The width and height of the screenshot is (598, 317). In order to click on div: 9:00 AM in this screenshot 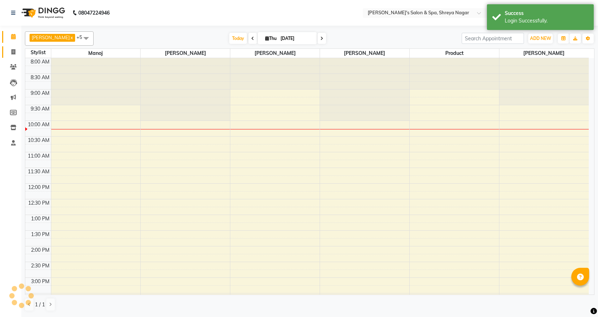, I will do `click(40, 93)`.